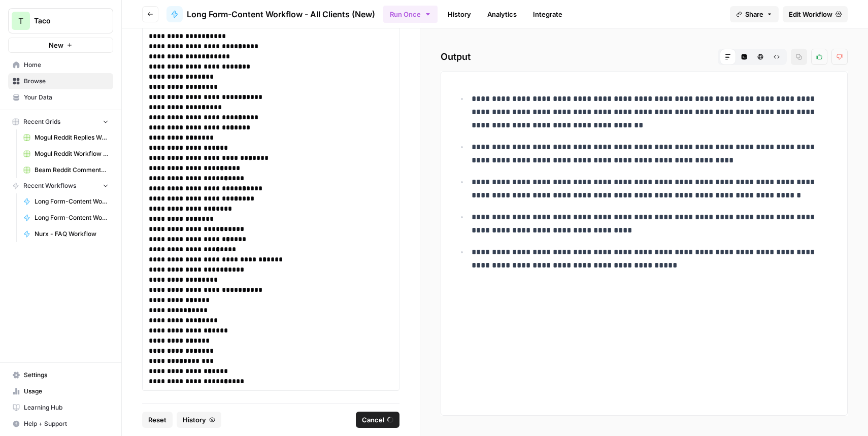  Describe the element at coordinates (157, 420) in the screenshot. I see `span: Reset` at that location.